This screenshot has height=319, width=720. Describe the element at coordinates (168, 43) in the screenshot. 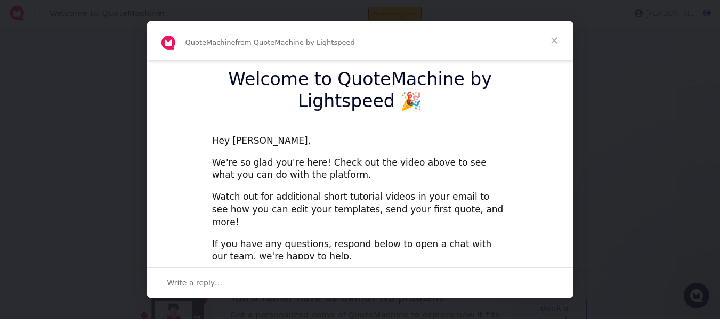

I see `img: Profile image for QuoteMachine` at that location.